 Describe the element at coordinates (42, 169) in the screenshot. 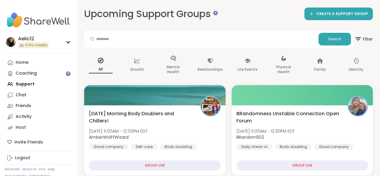

I see `a: FAQ` at that location.